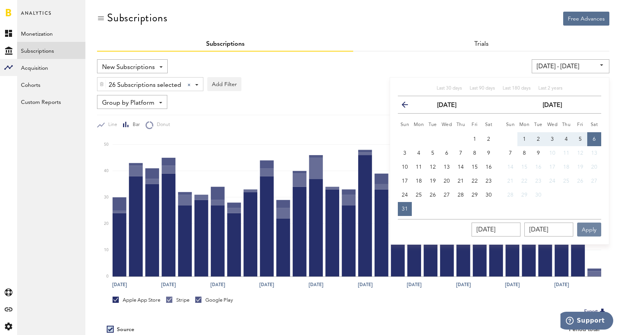 The height and width of the screenshot is (335, 621). Describe the element at coordinates (474, 167) in the screenshot. I see `button: 15` at that location.